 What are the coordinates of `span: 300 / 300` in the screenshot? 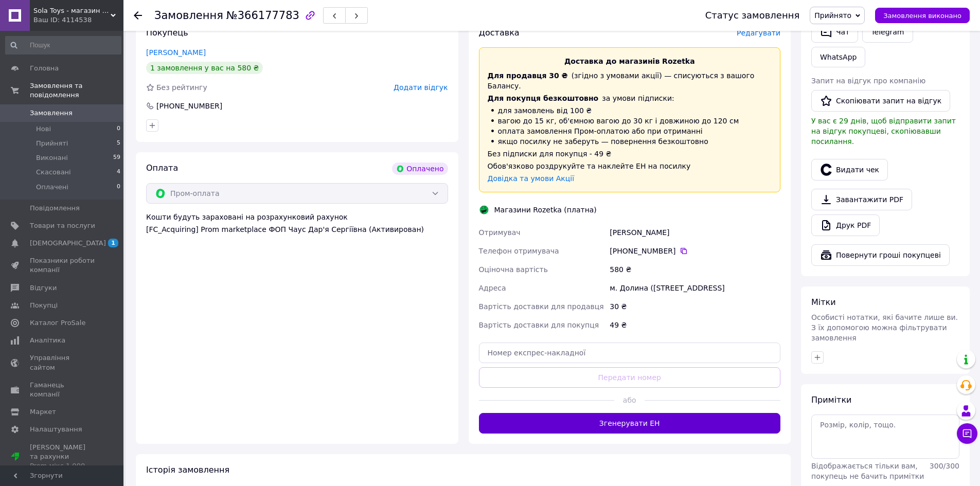 It's located at (944, 466).